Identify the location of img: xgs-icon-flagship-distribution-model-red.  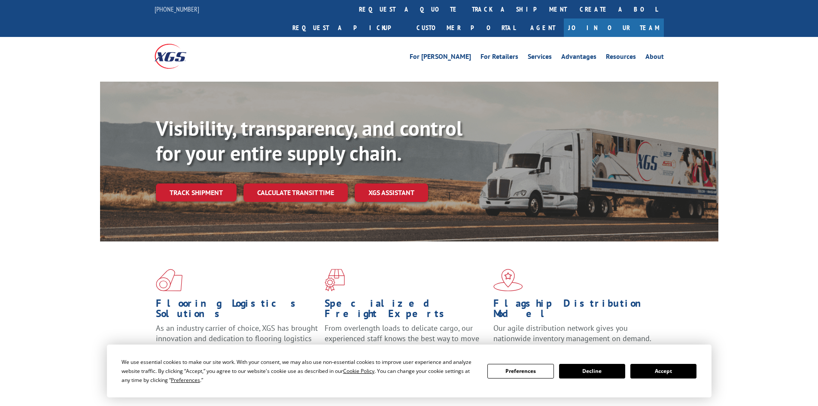
(508, 280).